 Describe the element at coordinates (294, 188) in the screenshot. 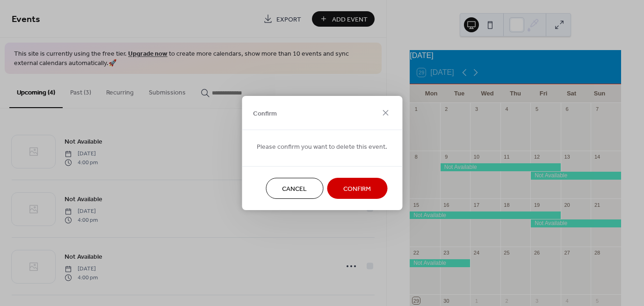

I see `button: Cancel` at that location.